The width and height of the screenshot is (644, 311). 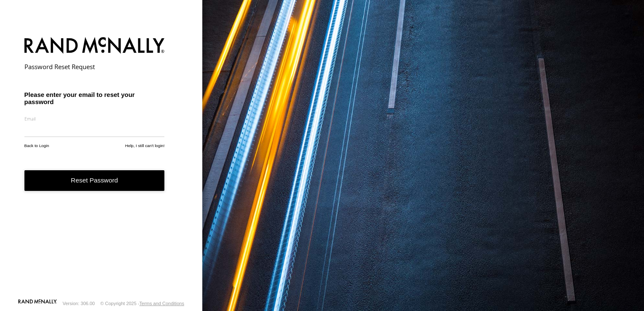 I want to click on a: Back to Login, so click(x=36, y=145).